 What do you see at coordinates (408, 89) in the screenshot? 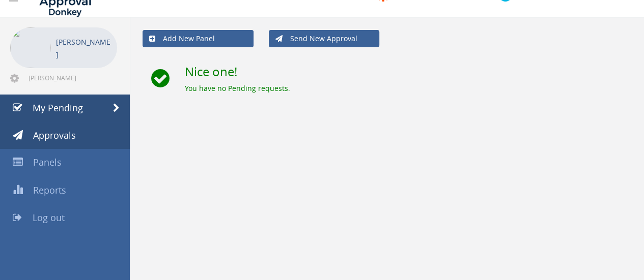
I see `div: You have no Pending requests.` at bounding box center [408, 89].